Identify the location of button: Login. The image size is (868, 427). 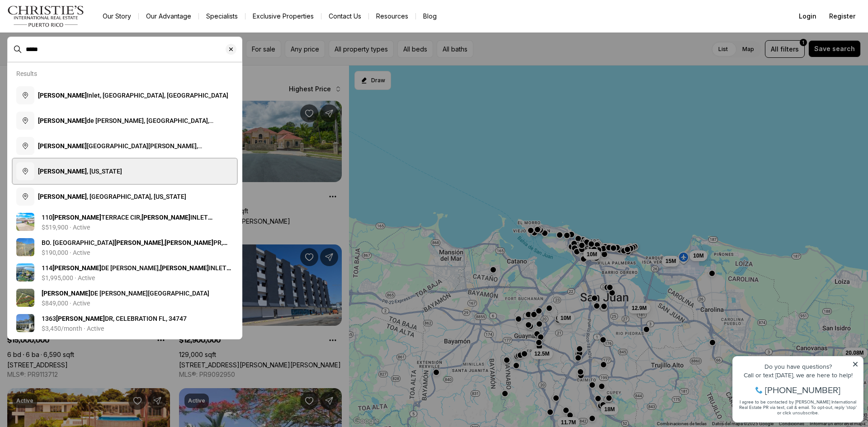
(808, 17).